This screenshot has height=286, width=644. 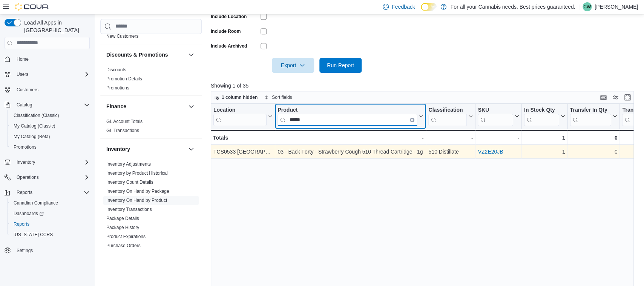 I want to click on span: My Catalog (Beta), so click(x=50, y=137).